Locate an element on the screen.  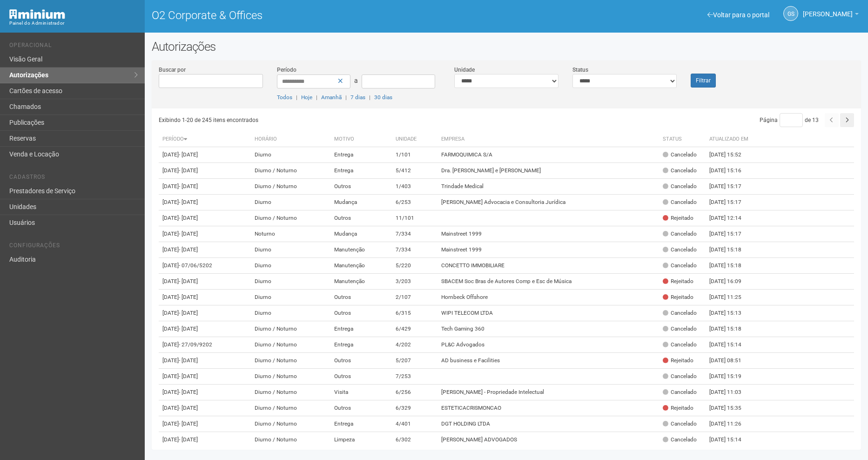
div: Exibindo 1-20 de 245 itens encontrados is located at coordinates (333, 120).